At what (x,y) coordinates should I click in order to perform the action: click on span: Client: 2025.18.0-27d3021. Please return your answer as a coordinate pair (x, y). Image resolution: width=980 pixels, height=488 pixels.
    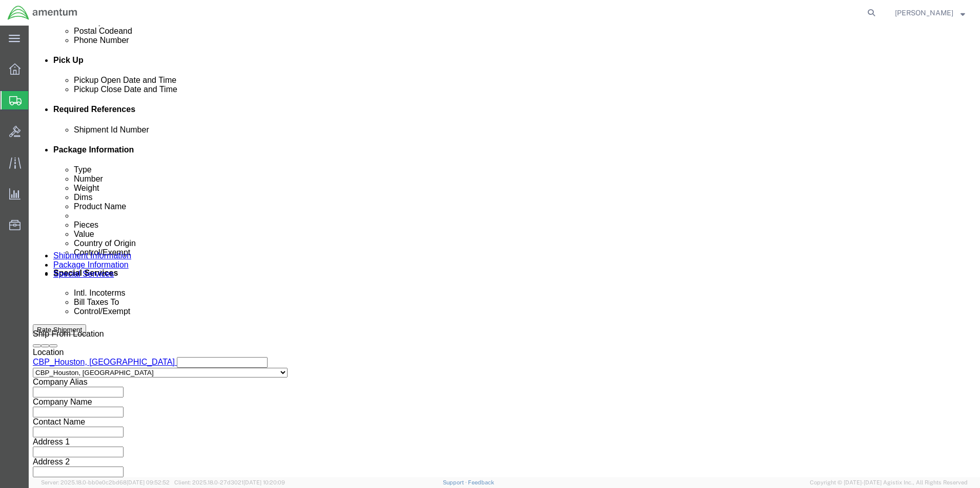
    Looking at the image, I should click on (229, 482).